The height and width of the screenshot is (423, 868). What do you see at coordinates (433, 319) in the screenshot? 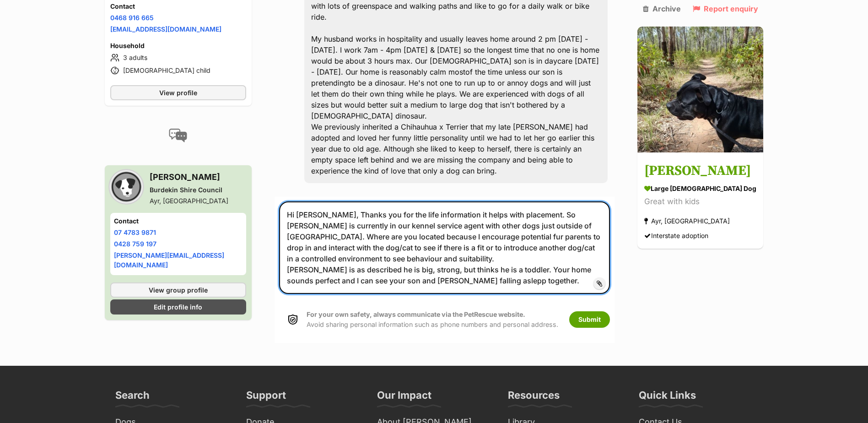
I see `p: Avoid sharing personal information such as phone numbers and personal address.` at bounding box center [433, 319].